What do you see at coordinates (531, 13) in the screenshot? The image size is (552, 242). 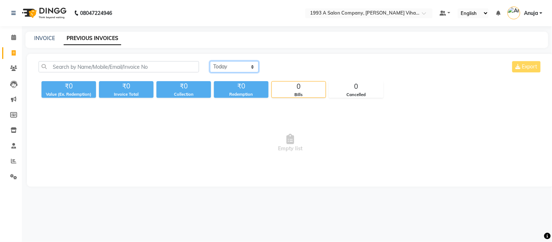 I see `span: Anuja` at bounding box center [531, 13].